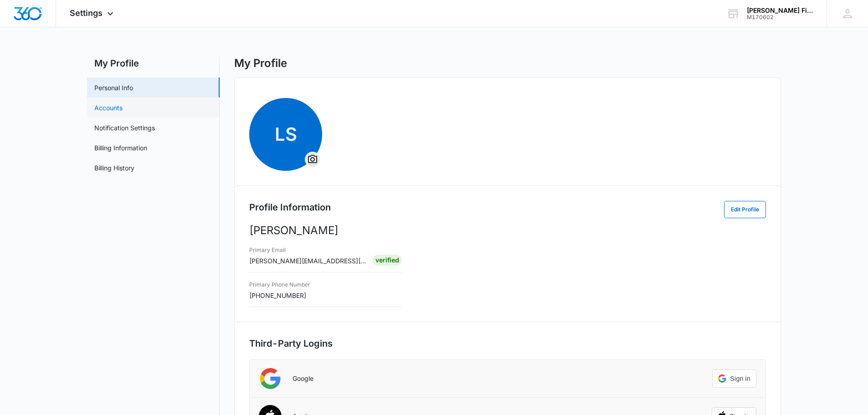 This screenshot has width=868, height=415. What do you see at coordinates (508, 343) in the screenshot?
I see `h2: Third-Party Logins` at bounding box center [508, 343].